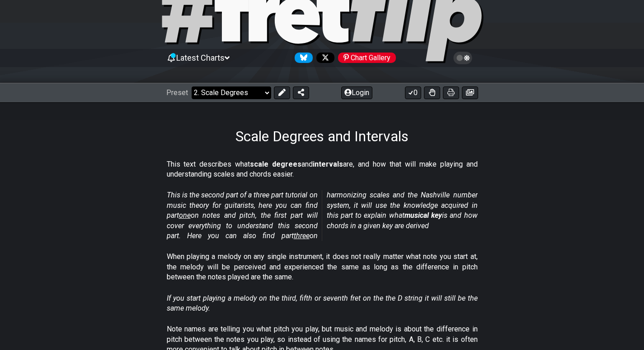 Image resolution: width=644 pixels, height=350 pixels. I want to click on button: Login, so click(357, 93).